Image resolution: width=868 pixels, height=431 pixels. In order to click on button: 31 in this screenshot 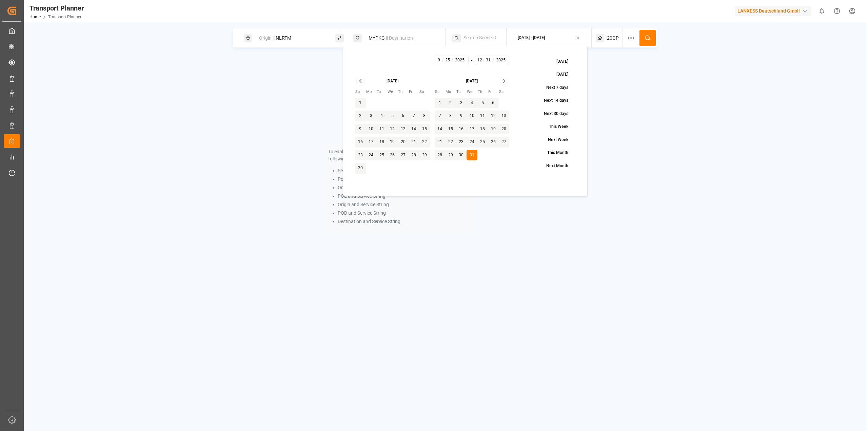, I will do `click(472, 155)`.